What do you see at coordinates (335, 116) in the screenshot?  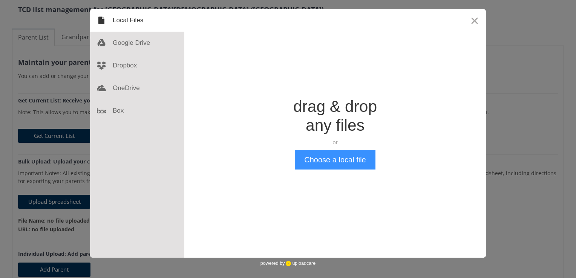 I see `div: drag & drop any files` at bounding box center [335, 116].